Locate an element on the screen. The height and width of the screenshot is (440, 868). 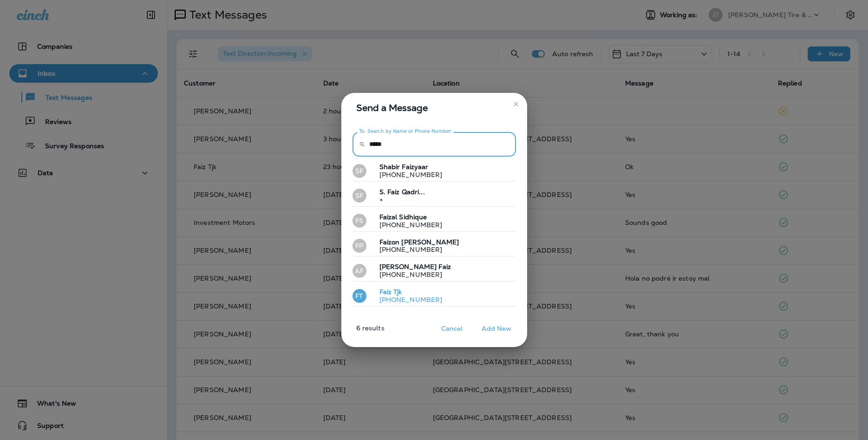
button: SFS. Faiz Qadri...+ is located at coordinates (434, 196).